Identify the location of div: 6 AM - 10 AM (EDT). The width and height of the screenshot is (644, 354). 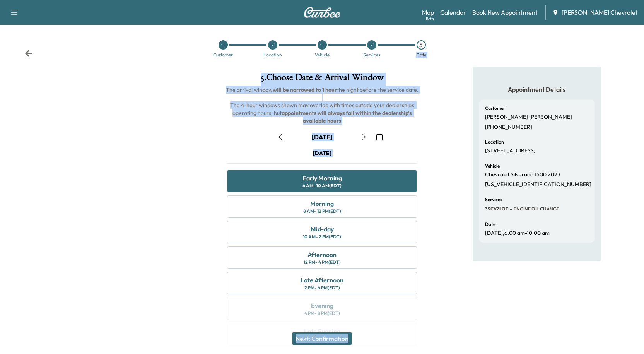
(322, 186).